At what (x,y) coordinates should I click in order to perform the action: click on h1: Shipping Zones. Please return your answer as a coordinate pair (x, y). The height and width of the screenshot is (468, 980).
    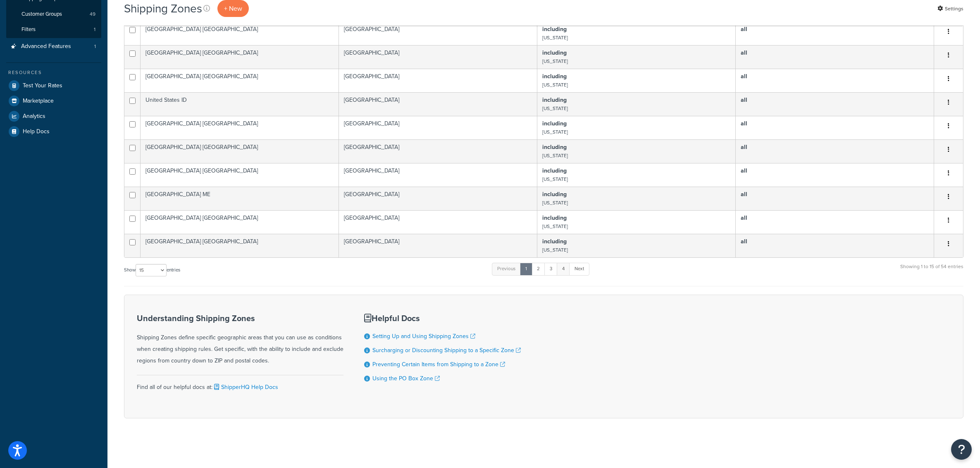
    Looking at the image, I should click on (163, 8).